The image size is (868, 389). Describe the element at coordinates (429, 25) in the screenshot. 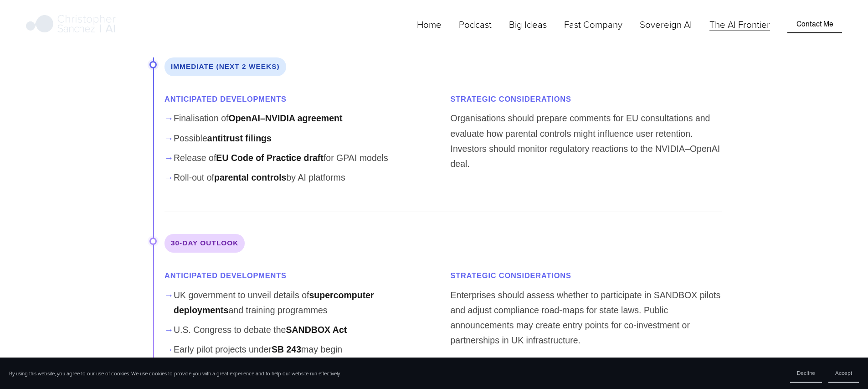

I see `a: Home` at that location.